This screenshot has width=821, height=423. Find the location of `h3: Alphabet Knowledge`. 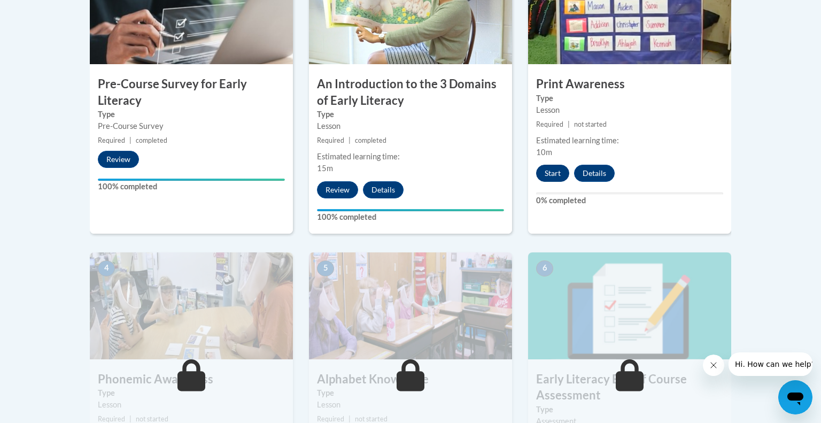

h3: Alphabet Knowledge is located at coordinates (410, 379).